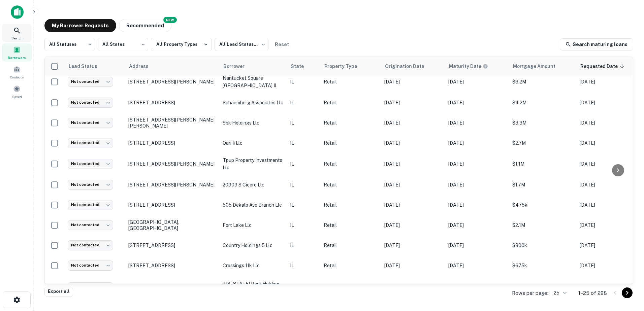 The height and width of the screenshot is (311, 644). Describe the element at coordinates (80, 25) in the screenshot. I see `button: My Borrower Requests` at that location.